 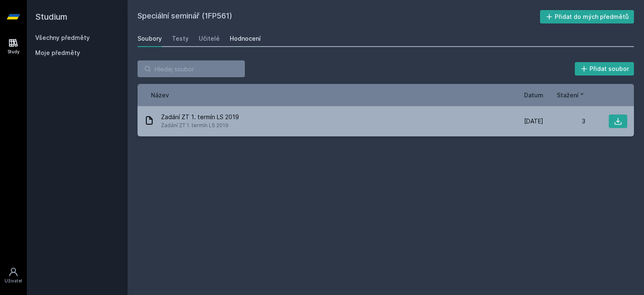 What do you see at coordinates (564, 122) in the screenshot?
I see `div: 3` at bounding box center [564, 122].